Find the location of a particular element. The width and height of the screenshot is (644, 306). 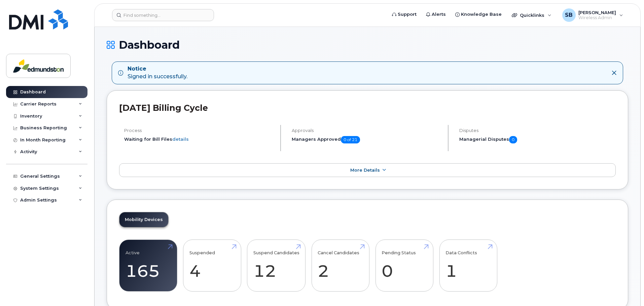

h1: Dashboard is located at coordinates (367, 45).